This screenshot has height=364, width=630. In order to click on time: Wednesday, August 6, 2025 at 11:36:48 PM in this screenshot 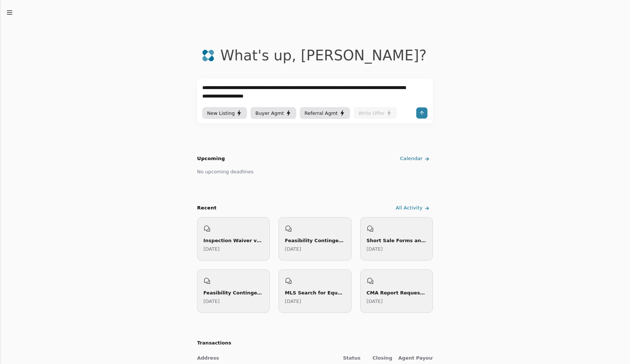, I will do `click(293, 248)`.